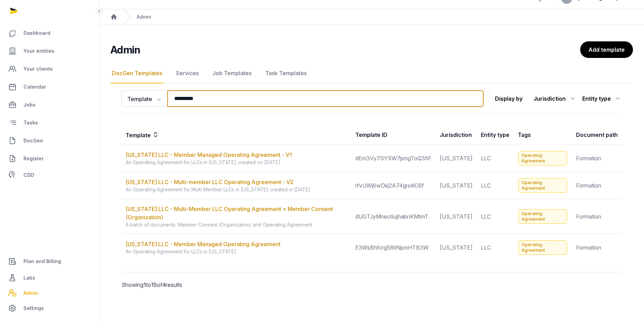 The image size is (644, 322). What do you see at coordinates (543, 135) in the screenshot?
I see `th: Tags` at bounding box center [543, 135].